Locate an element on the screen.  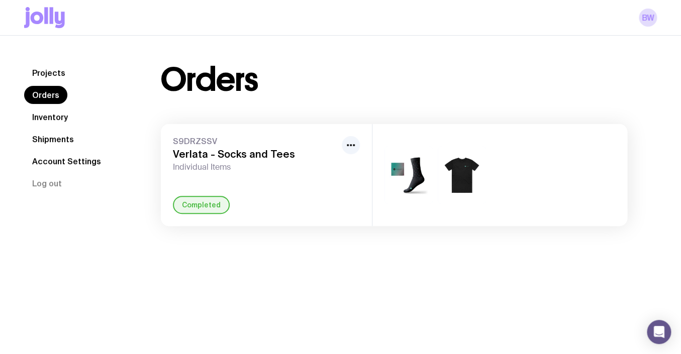
a: Shipments is located at coordinates (53, 139).